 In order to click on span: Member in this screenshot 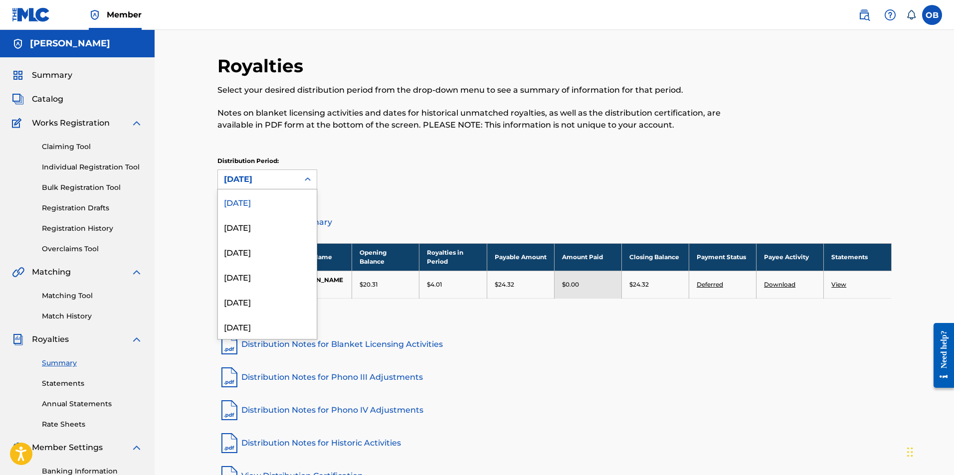, I will do `click(124, 14)`.